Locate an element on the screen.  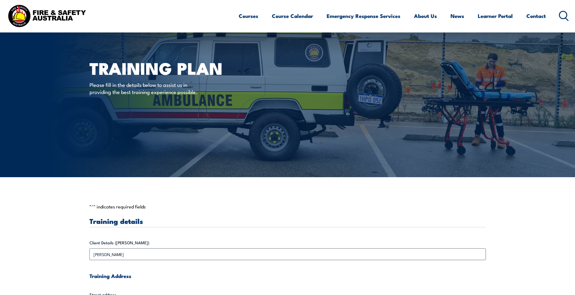
a: Learner Portal is located at coordinates (495, 16).